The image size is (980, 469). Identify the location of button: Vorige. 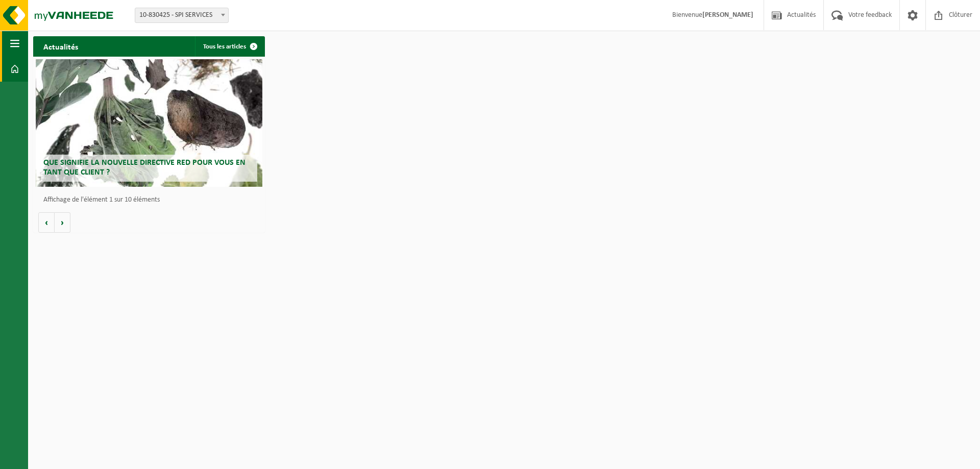
(46, 222).